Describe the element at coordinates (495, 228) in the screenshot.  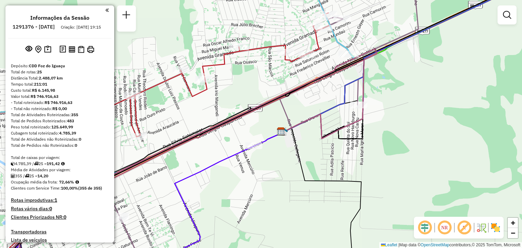
I see `img: Exibir/Ocultar setores` at that location.